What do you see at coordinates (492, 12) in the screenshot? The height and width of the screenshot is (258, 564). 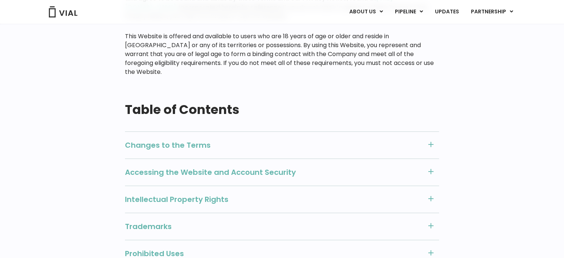 I see `a: PARTNERSHIPMenu Toggle` at bounding box center [492, 12].